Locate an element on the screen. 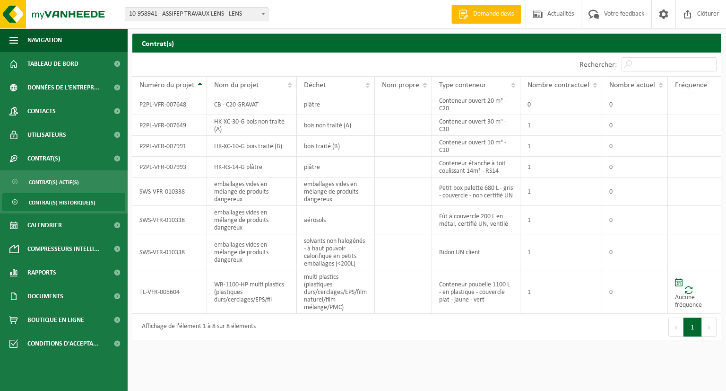  a: Demande devis is located at coordinates (486, 14).